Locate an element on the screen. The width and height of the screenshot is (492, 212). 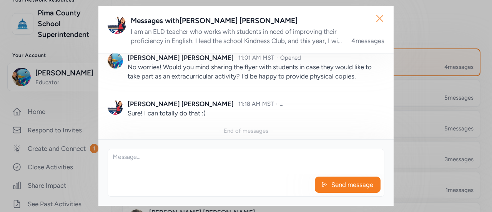
div: I am an ELD teacher who works with students in need of improving their proficiency in English. I ... is located at coordinates (236, 36).